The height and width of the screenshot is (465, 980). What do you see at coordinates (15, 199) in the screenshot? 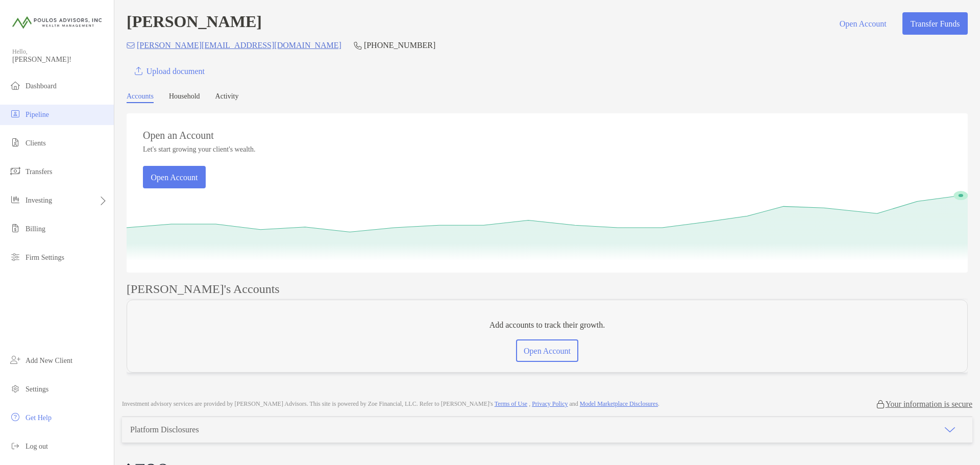
I see `img: investing icon` at bounding box center [15, 199].